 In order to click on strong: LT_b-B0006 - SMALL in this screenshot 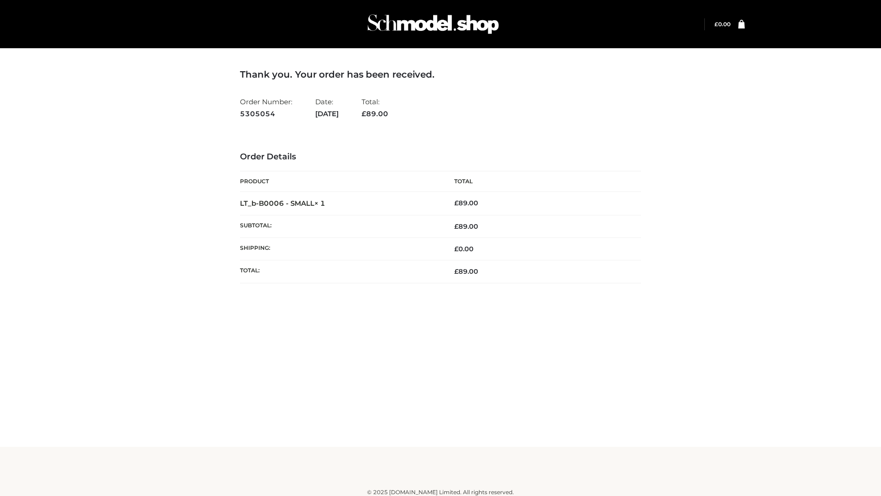, I will do `click(283, 203)`.